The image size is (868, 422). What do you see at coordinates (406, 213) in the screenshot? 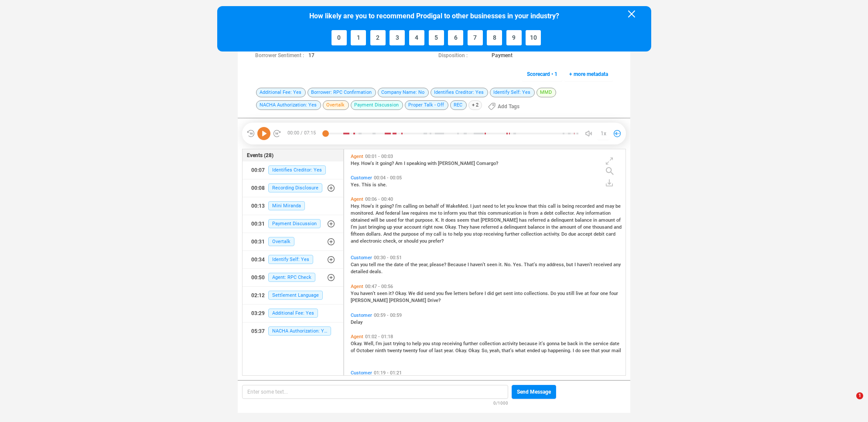
I see `span: law` at bounding box center [406, 213].